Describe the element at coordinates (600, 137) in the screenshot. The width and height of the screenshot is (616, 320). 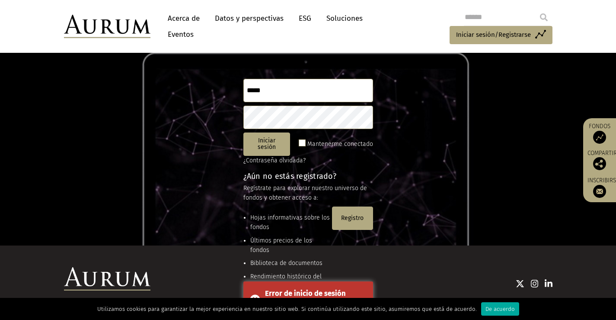
I see `img: Acceso a fondos` at that location.